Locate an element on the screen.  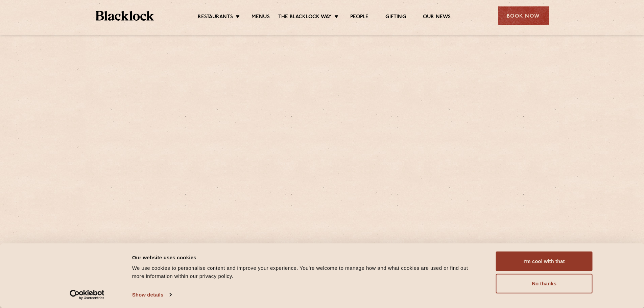
img: BL_Textured_Logo-footer-cropped.svg is located at coordinates (125, 16).